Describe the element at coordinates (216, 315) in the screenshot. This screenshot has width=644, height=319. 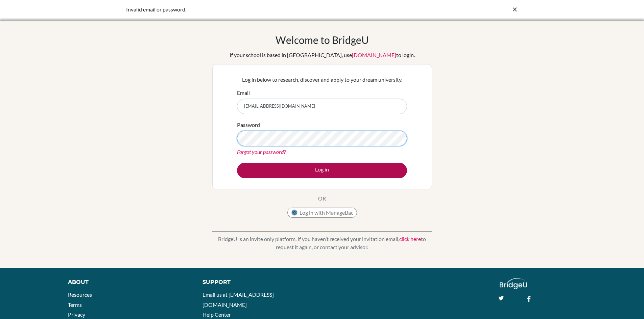
I see `a: Help Center` at that location.